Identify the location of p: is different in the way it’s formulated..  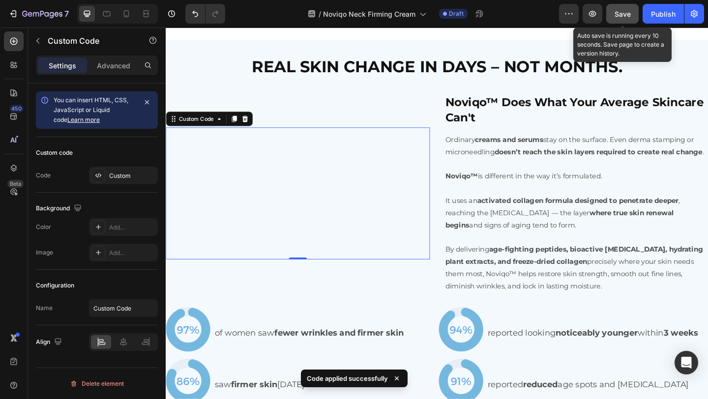
(447, 161).